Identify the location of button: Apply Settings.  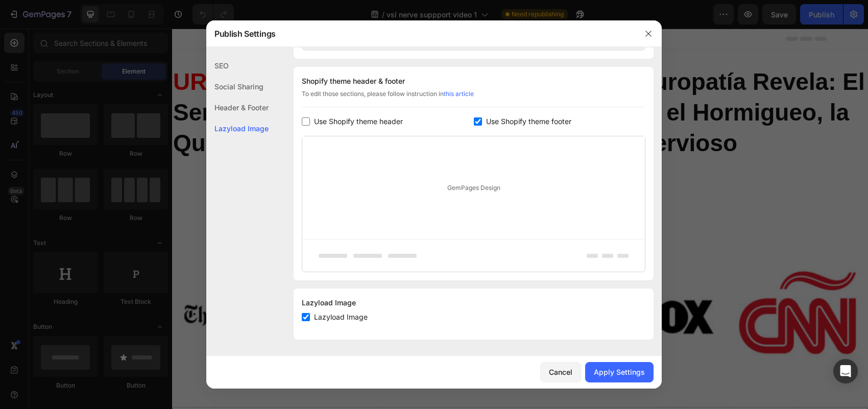
(619, 372).